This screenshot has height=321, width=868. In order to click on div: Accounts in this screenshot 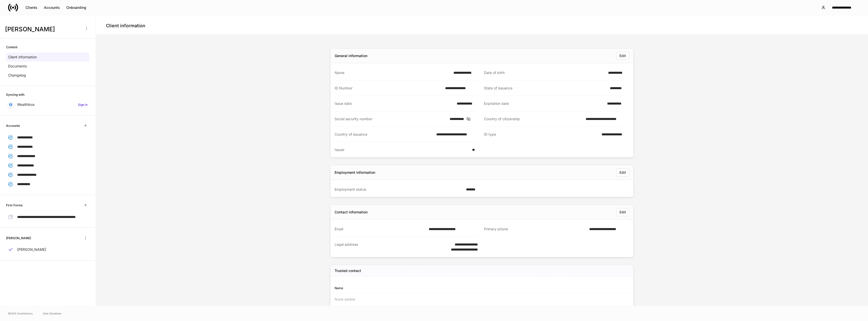, I will do `click(52, 7)`.